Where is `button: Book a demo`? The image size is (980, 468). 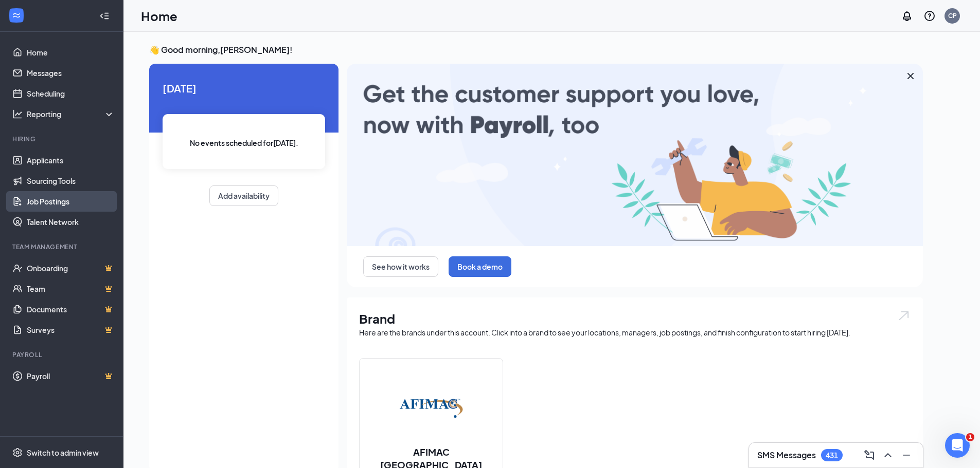
button: Book a demo is located at coordinates (480, 267).